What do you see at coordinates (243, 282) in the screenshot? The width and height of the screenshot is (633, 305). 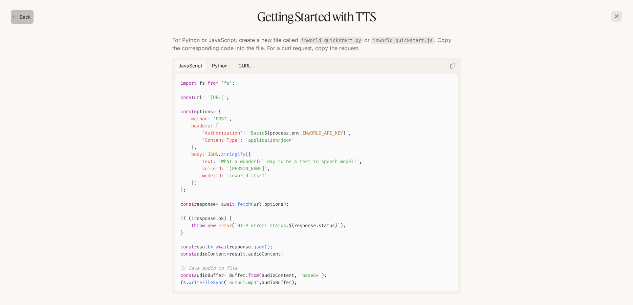 I see `span: 'output.mp3'` at bounding box center [243, 282].